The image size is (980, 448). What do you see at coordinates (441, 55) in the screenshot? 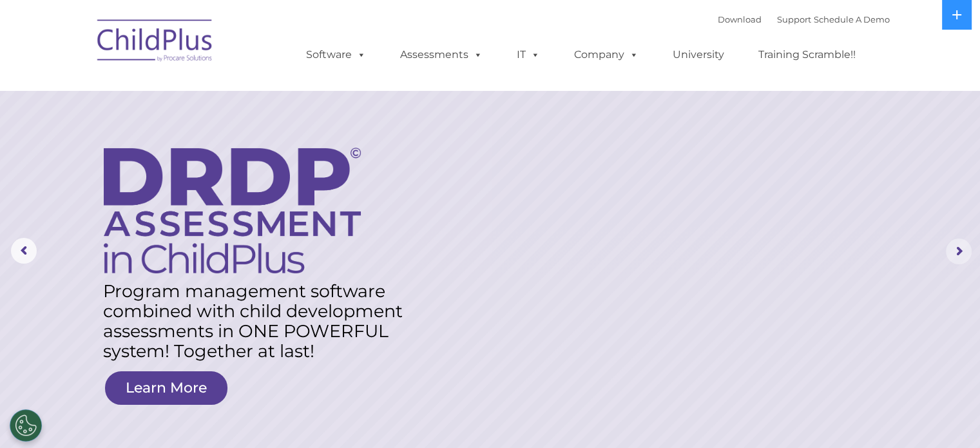
I see `a: Assessments` at bounding box center [441, 55].